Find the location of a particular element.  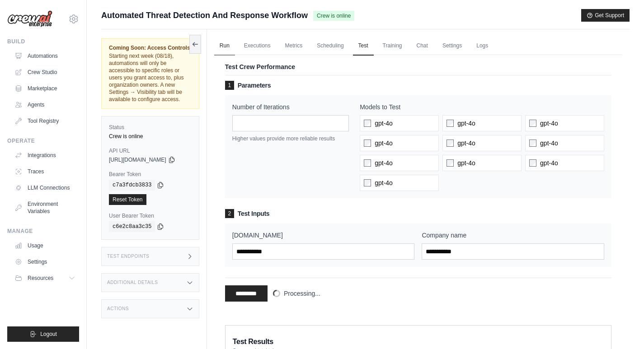

a: Environment Variables is located at coordinates (45, 207).